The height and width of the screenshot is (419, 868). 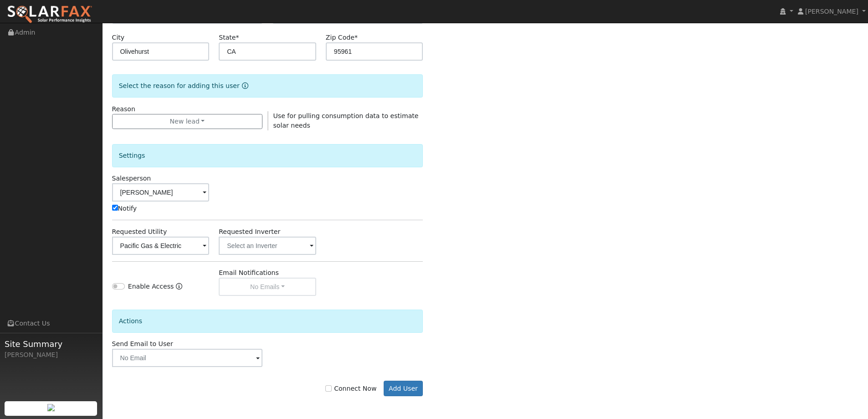 What do you see at coordinates (179, 289) in the screenshot?
I see `a: Enable Access` at bounding box center [179, 289].